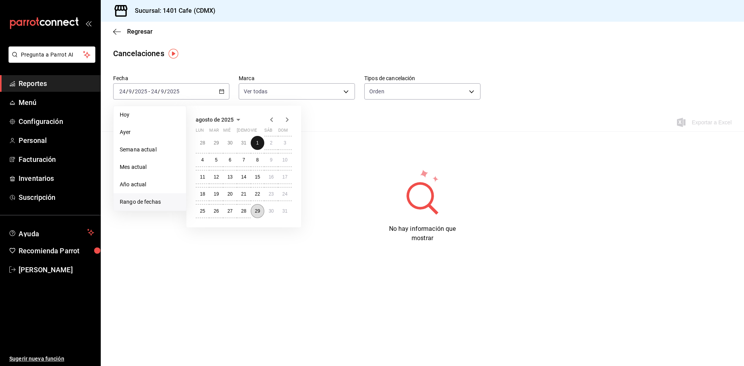  What do you see at coordinates (200, 132) in the screenshot?
I see `abbr: lunes` at bounding box center [200, 132].